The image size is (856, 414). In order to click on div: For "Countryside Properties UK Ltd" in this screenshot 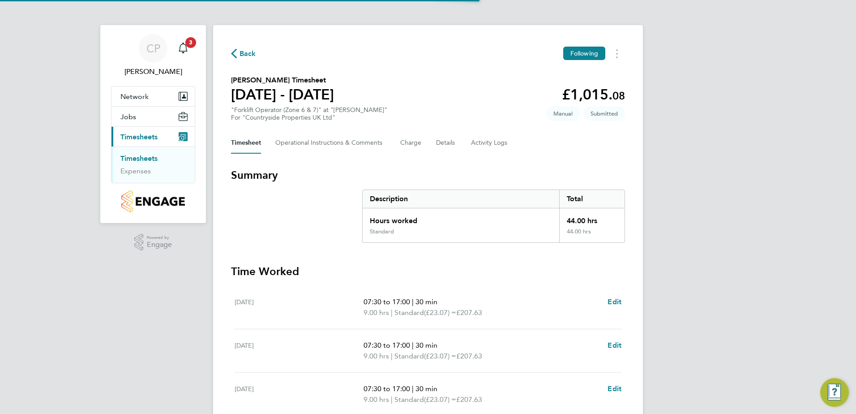, I will do `click(309, 117)`.